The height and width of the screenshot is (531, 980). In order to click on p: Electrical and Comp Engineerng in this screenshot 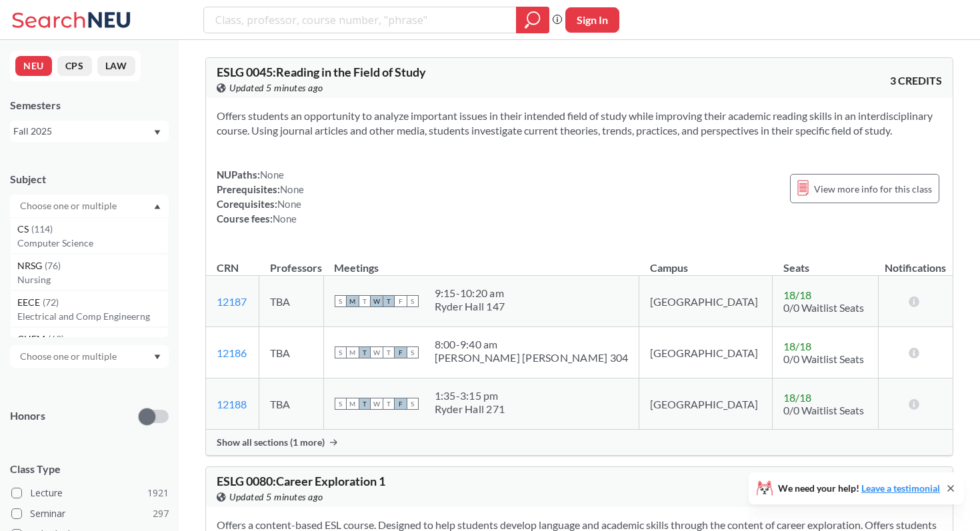, I will do `click(92, 317)`.